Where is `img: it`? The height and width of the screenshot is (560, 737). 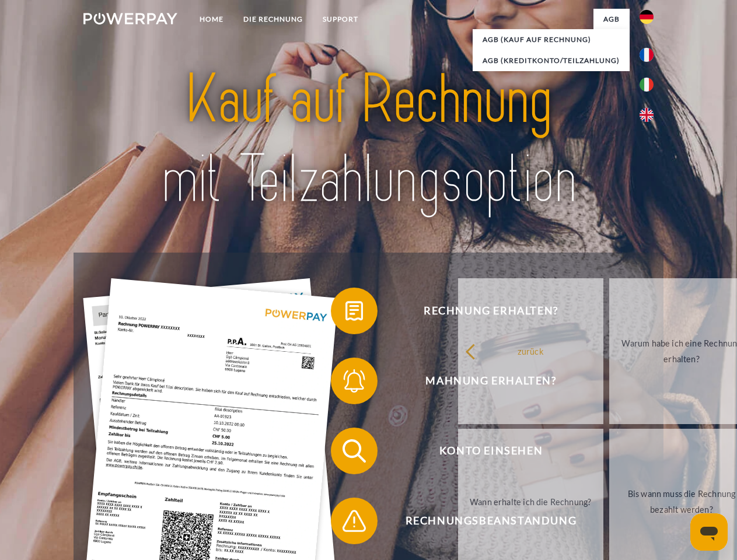 img: it is located at coordinates (647, 84).